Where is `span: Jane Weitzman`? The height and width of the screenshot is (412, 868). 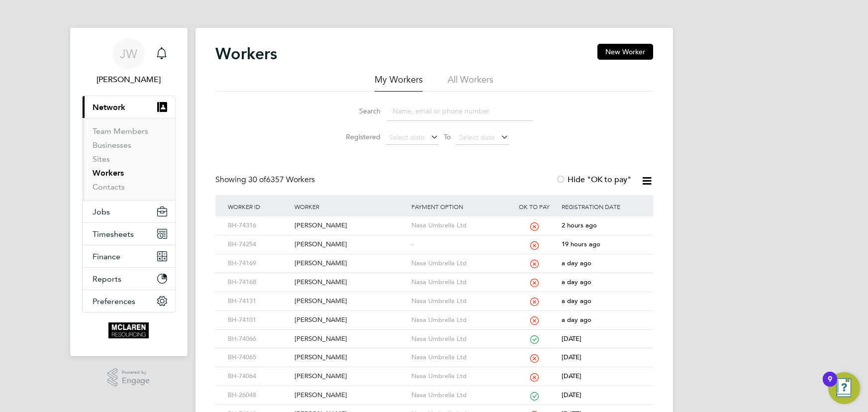
span: Jane Weitzman is located at coordinates (129, 80).